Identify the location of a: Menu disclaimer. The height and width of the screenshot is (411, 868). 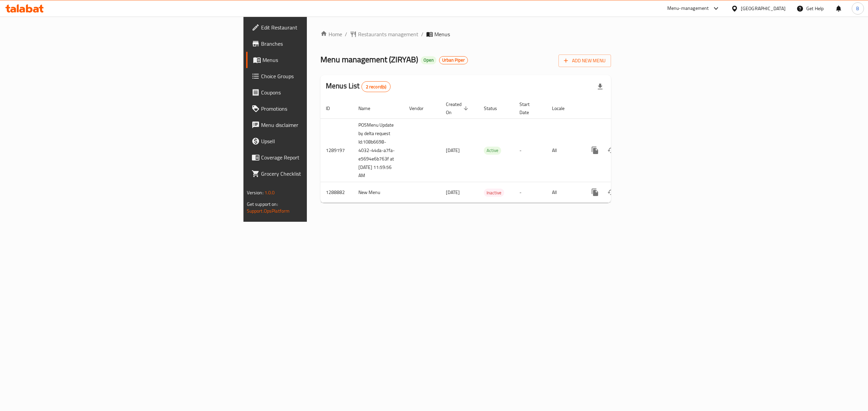
(317, 125).